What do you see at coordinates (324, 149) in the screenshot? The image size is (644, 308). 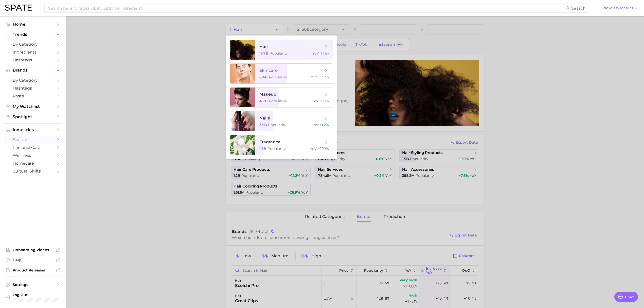 I see `span: +19.1%` at bounding box center [324, 149].